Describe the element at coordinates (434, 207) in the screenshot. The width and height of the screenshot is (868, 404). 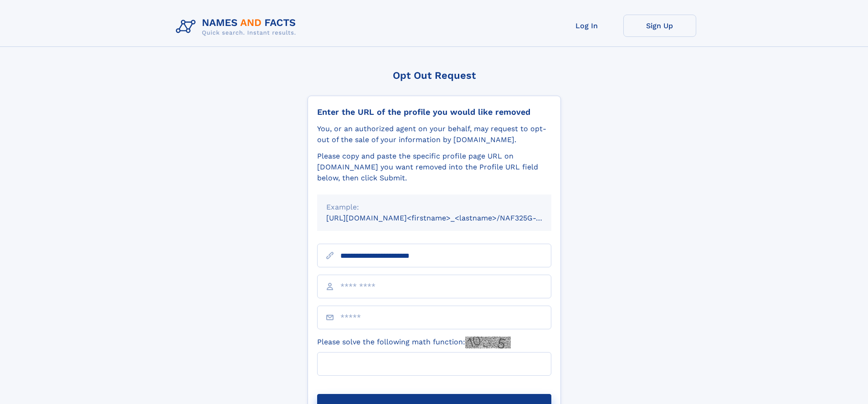
I see `div: Example:` at that location.